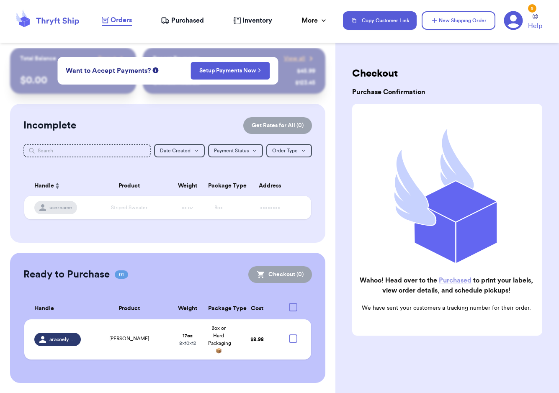 The width and height of the screenshot is (559, 393). Describe the element at coordinates (305, 83) in the screenshot. I see `div: $ 123.45` at that location.